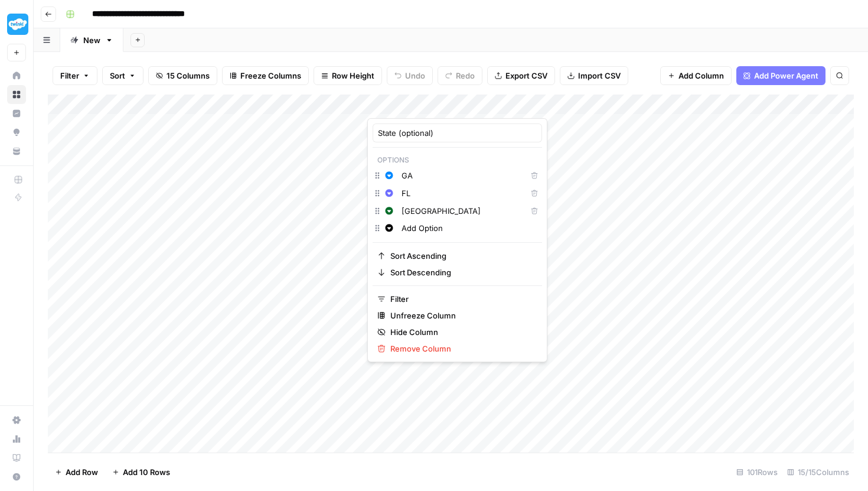 The height and width of the screenshot is (491, 868). What do you see at coordinates (17, 132) in the screenshot?
I see `a: Opportunities` at bounding box center [17, 132].